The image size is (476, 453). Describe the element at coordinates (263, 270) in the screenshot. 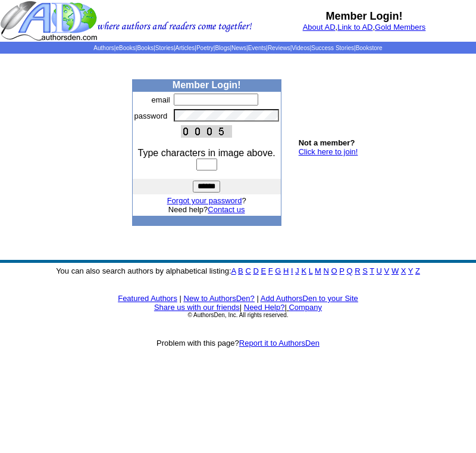

I see `a: E` at that location.